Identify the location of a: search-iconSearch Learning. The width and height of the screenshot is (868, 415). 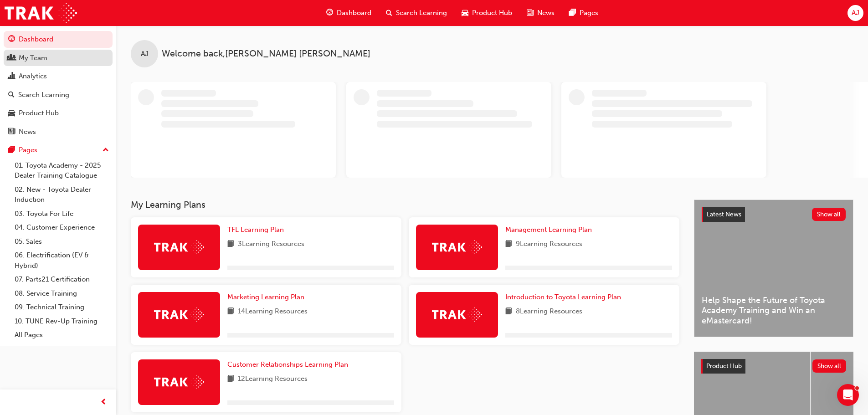
(417, 13).